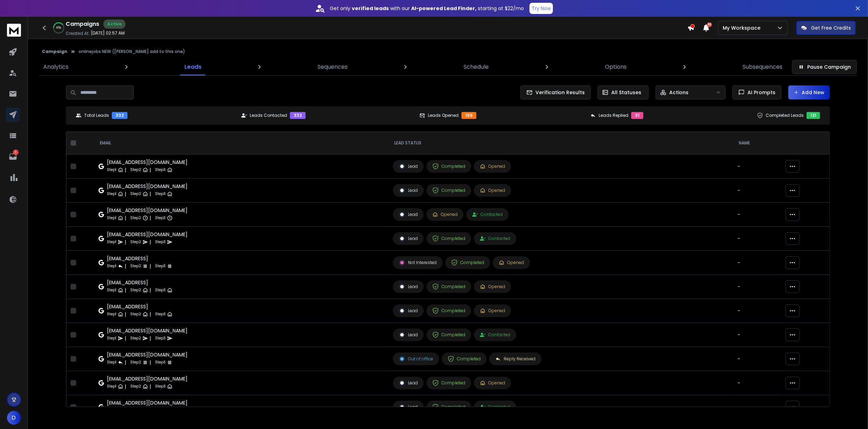 The height and width of the screenshot is (429, 868). I want to click on p: Sequences, so click(333, 67).